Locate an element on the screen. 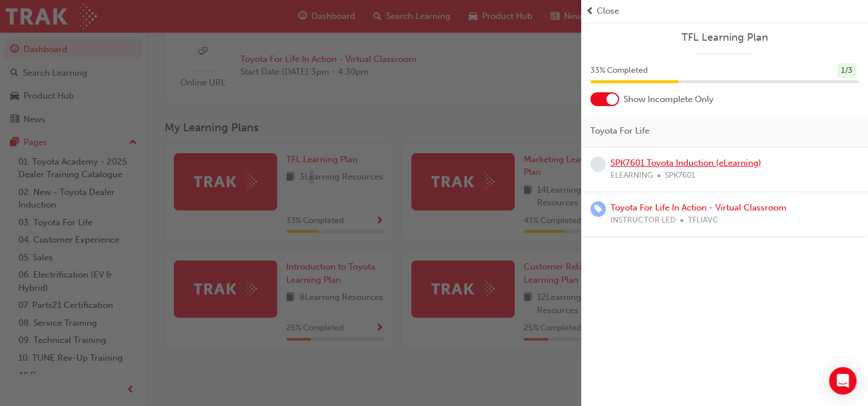 The height and width of the screenshot is (406, 868). span: TFLIAVC is located at coordinates (702, 221).